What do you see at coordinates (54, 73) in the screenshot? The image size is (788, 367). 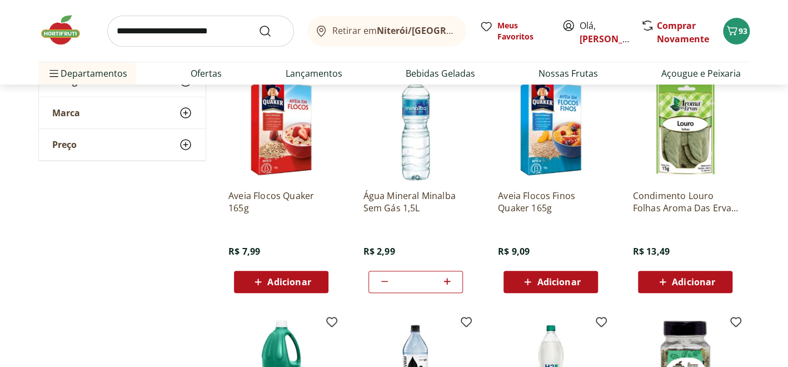 I see `button: Menu` at bounding box center [54, 73].